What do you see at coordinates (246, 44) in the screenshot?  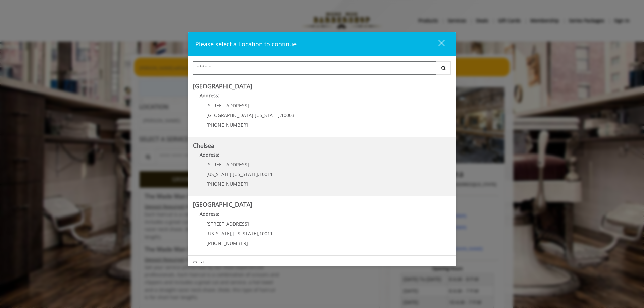 I see `span: Please select a Location to continue` at bounding box center [246, 44].